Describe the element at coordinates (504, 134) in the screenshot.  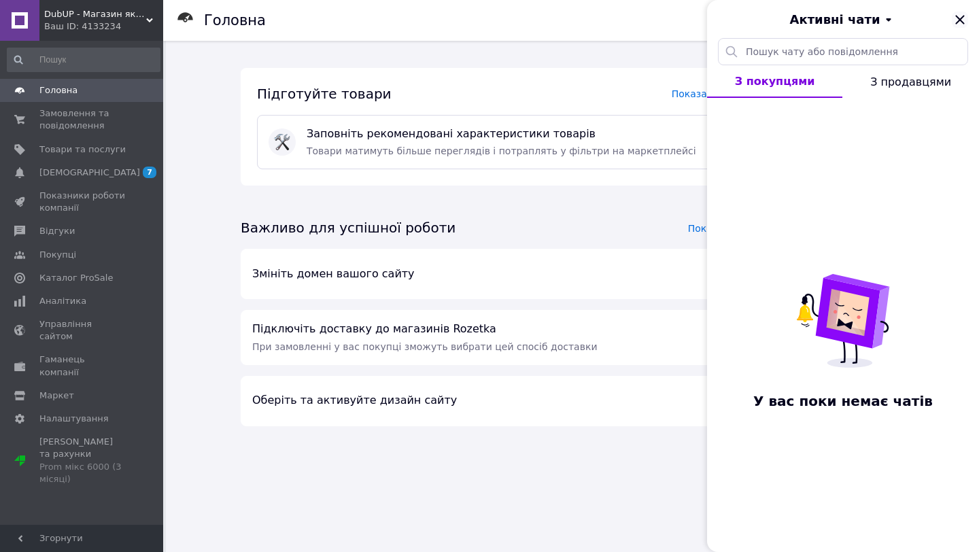
I see `span: Заповніть рекомендовані характеристики товарів` at that location.